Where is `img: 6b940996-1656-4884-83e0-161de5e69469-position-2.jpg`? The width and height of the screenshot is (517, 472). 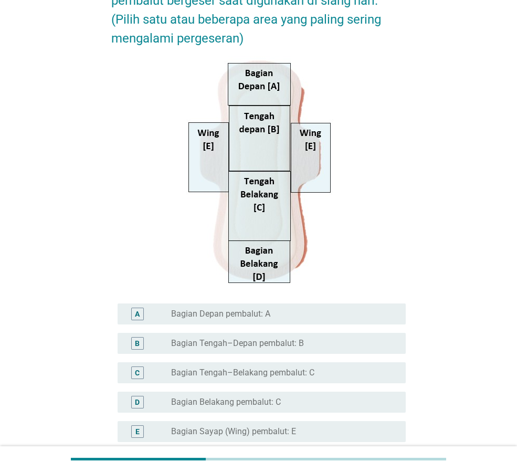
img: 6b940996-1656-4884-83e0-161de5e69469-position-2.jpg is located at coordinates (259, 171).